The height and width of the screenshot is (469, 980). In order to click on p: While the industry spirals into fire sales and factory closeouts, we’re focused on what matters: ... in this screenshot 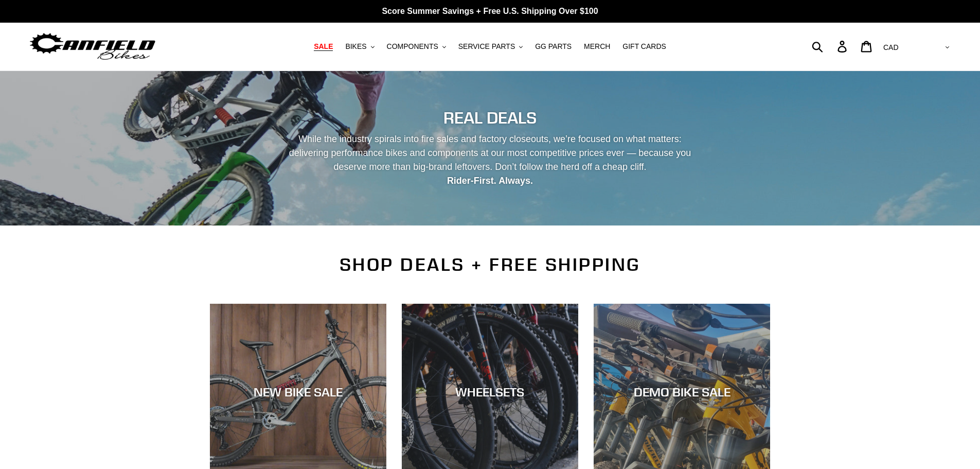, I will do `click(490, 160)`.